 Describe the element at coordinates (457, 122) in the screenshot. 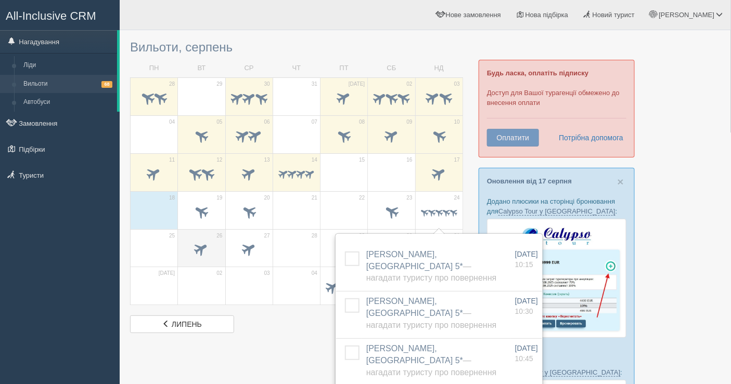

I see `span: 10` at that location.